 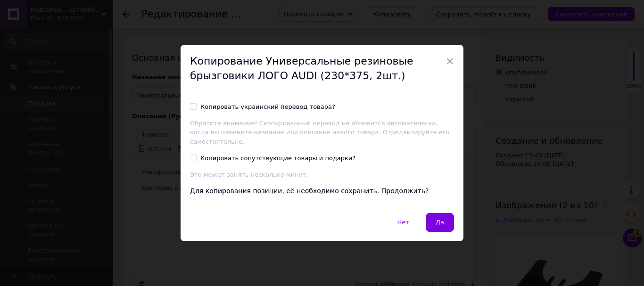 What do you see at coordinates (277, 158) in the screenshot?
I see `div: Копировать сопутствующие товары и подарки?` at bounding box center [277, 158].